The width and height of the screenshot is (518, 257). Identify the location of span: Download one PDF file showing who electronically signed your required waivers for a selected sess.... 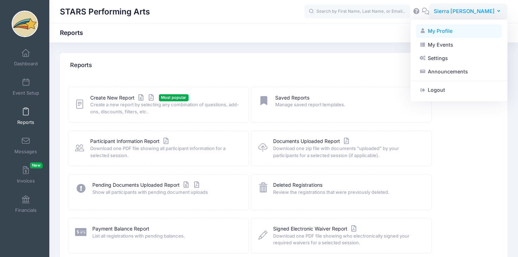
(347, 239).